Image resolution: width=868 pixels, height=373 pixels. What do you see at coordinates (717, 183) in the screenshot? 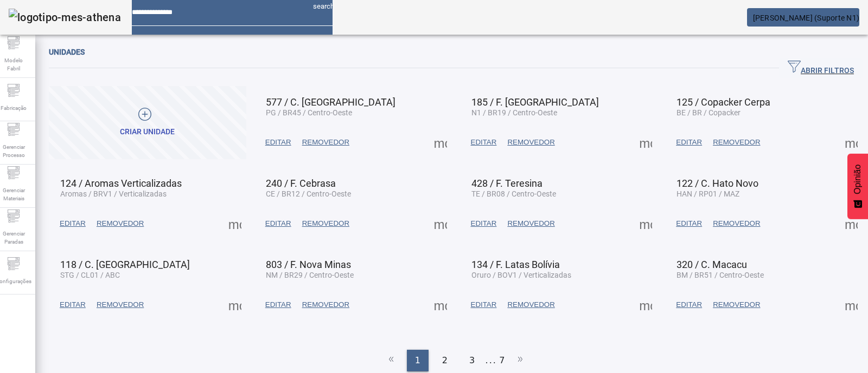
I see `font: 122 / C. Hato Novo` at bounding box center [717, 183].